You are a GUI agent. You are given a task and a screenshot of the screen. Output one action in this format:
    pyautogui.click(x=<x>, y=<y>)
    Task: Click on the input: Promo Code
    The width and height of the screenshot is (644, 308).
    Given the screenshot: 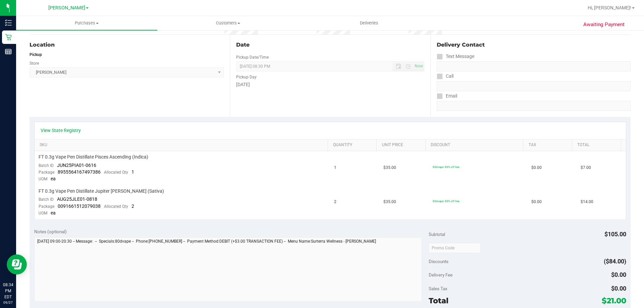 What is the action you would take?
    pyautogui.click(x=454, y=247)
    